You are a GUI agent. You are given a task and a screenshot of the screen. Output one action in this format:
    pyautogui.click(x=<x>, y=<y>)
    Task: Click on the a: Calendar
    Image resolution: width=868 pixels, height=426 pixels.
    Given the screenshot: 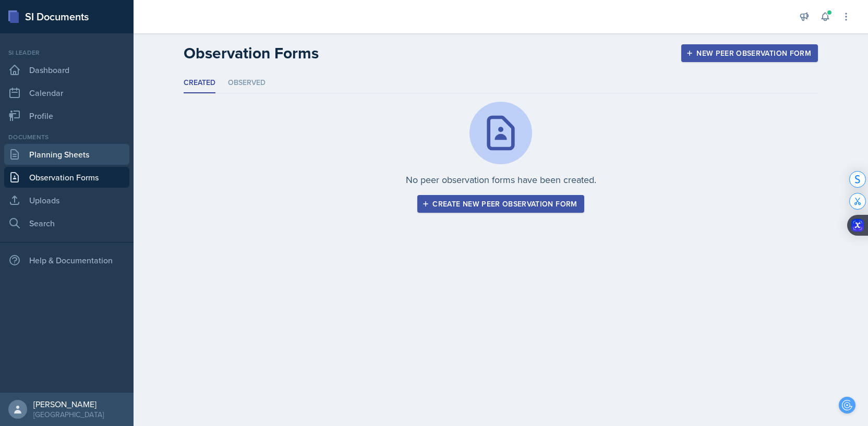 What is the action you would take?
    pyautogui.click(x=66, y=93)
    